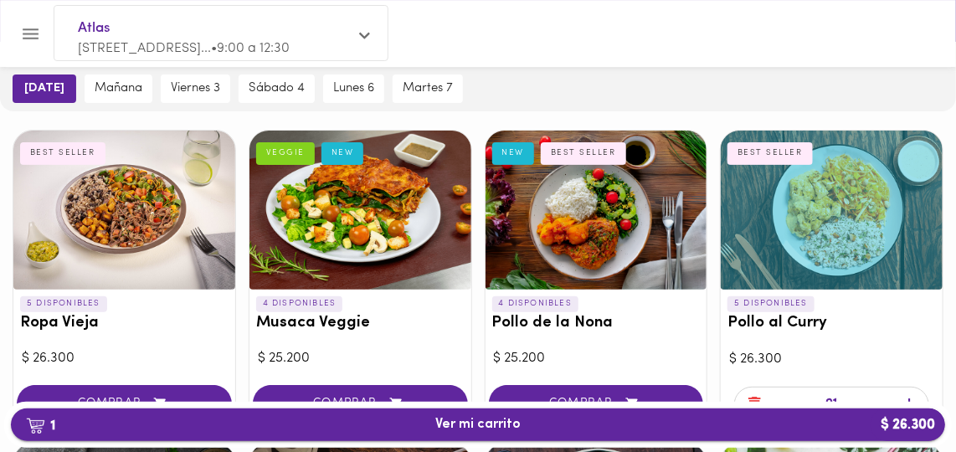 The height and width of the screenshot is (452, 956). I want to click on button: lunes 6, so click(353, 89).